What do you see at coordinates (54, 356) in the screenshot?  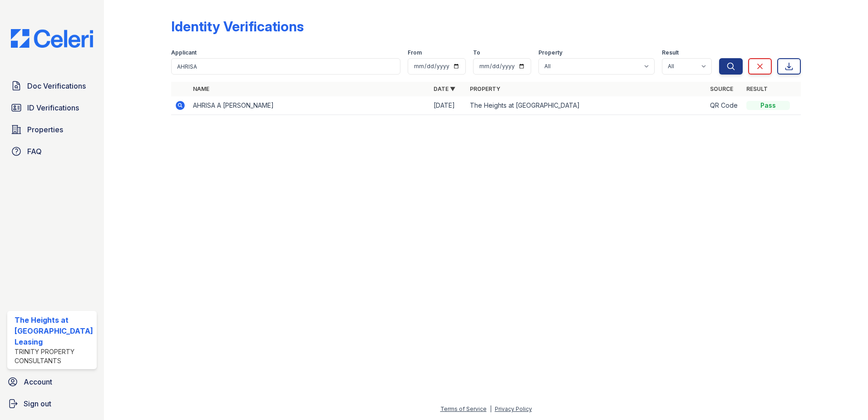 I see `div: Trinity Property Consultants` at bounding box center [54, 356].